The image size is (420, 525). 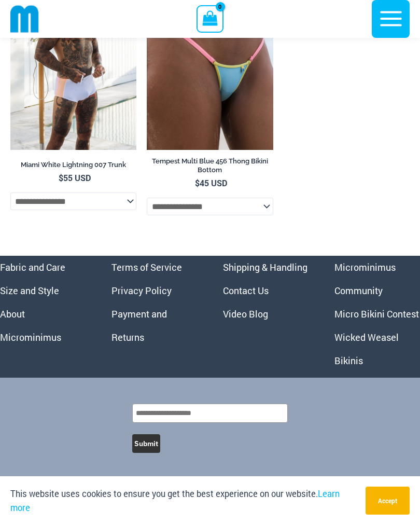 What do you see at coordinates (365, 279) in the screenshot?
I see `a: Microminimus Community` at bounding box center [365, 279].